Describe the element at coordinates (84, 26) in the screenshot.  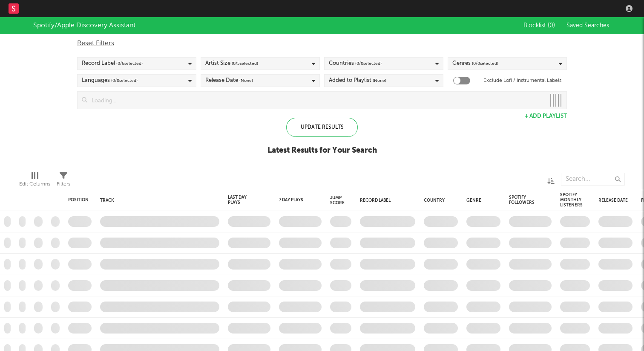
I see `div: Spotify/Apple Discovery Assistant` at that location.